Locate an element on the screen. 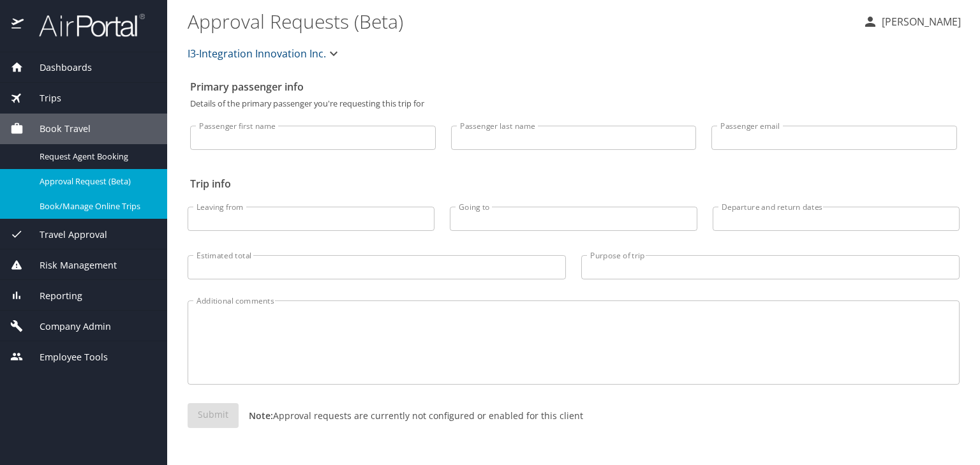 The height and width of the screenshot is (465, 980). h2: Trip info is located at coordinates (573, 184).